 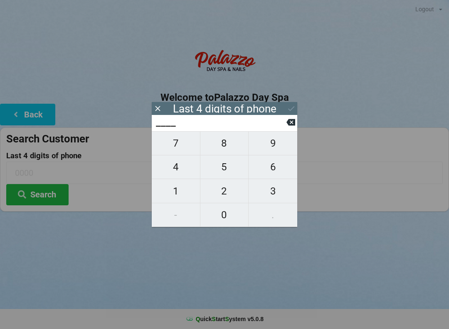 I want to click on span: 0, so click(x=225, y=215).